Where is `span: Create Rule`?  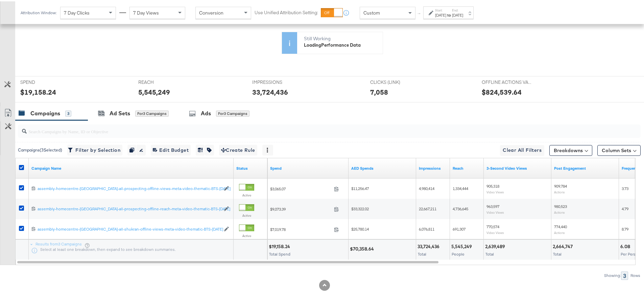 span: Create Rule is located at coordinates (238, 149).